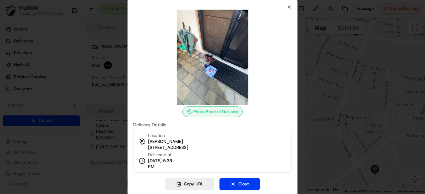 This screenshot has height=194, width=425. What do you see at coordinates (190, 184) in the screenshot?
I see `button: Copy URL` at bounding box center [190, 184].